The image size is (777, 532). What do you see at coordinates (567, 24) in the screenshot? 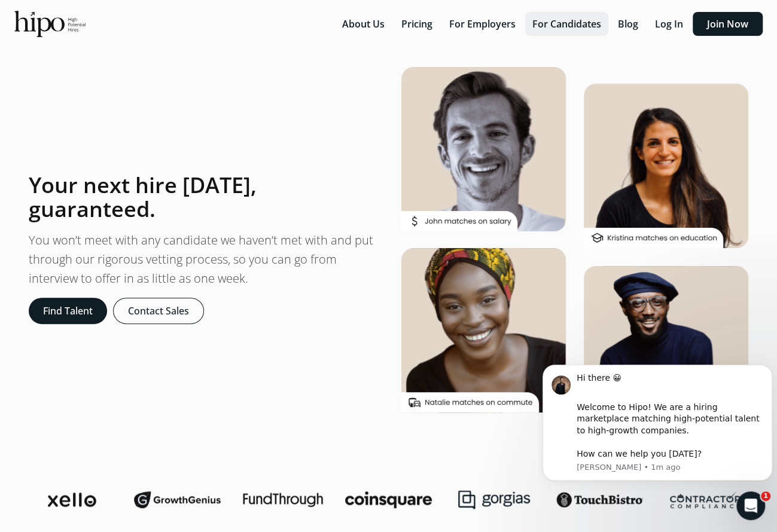
I see `button: For Candidates` at bounding box center [567, 24].